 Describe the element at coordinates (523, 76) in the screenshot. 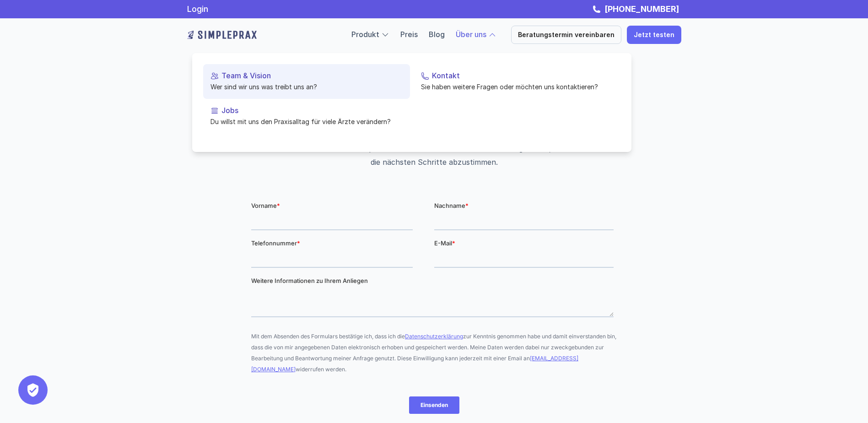

I see `p: Kontakt` at that location.